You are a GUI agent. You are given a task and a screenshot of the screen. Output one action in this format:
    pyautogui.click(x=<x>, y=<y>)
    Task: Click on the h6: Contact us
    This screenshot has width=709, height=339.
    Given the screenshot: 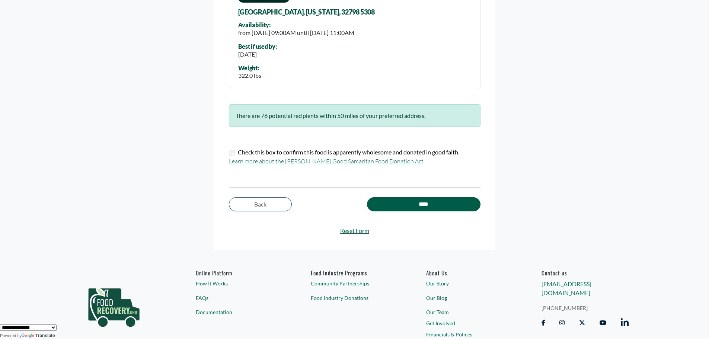 What is the action you would take?
    pyautogui.click(x=585, y=273)
    